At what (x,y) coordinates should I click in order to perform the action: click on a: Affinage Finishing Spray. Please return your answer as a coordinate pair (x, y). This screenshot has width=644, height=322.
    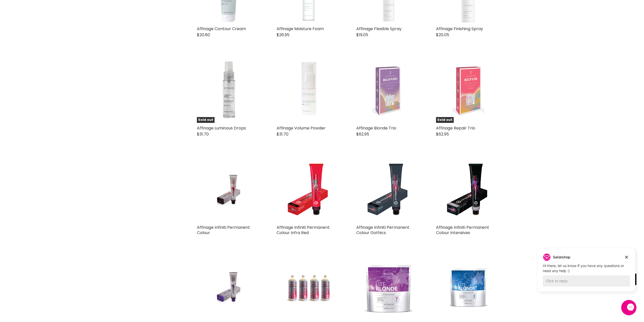
    Looking at the image, I should click on (460, 29).